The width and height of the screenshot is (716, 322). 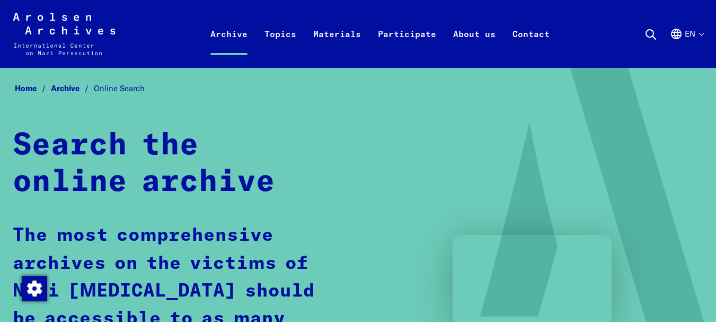 What do you see at coordinates (337, 47) in the screenshot?
I see `a: Materials` at bounding box center [337, 47].